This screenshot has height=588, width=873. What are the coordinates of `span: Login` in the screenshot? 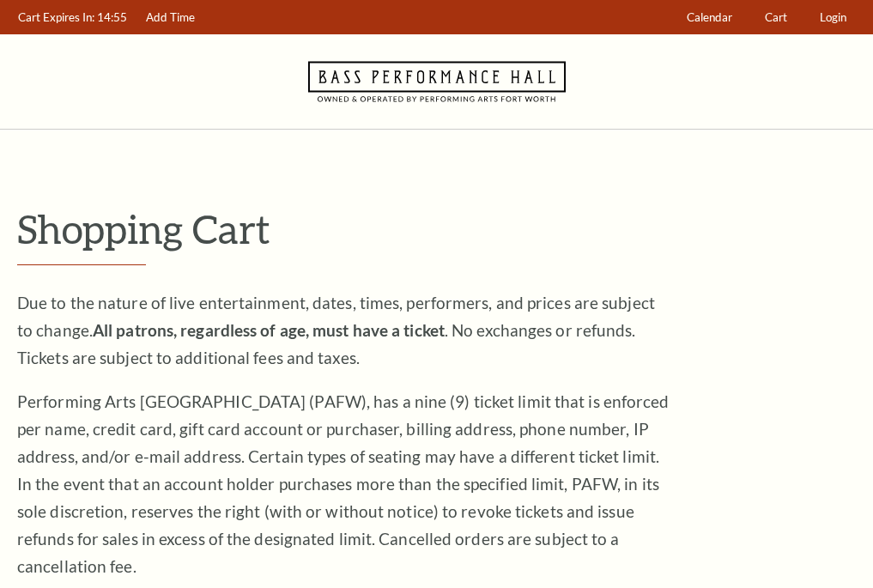 It's located at (832, 17).